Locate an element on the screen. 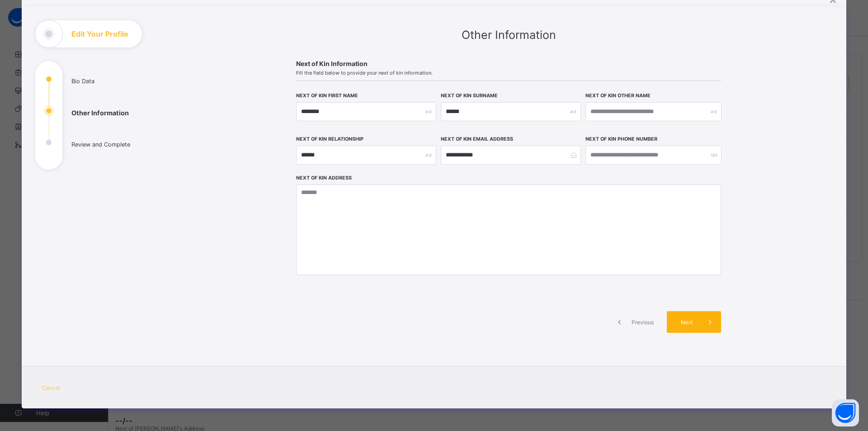 The width and height of the screenshot is (868, 431). label: Next of Kin Other Name is located at coordinates (618, 96).